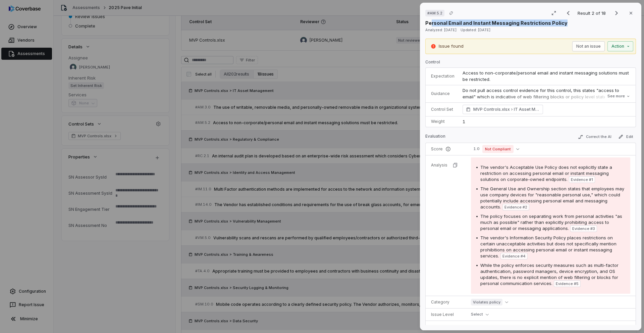 The height and width of the screenshot is (333, 644). What do you see at coordinates (595, 137) in the screenshot?
I see `button: Correct the AI` at bounding box center [595, 137].